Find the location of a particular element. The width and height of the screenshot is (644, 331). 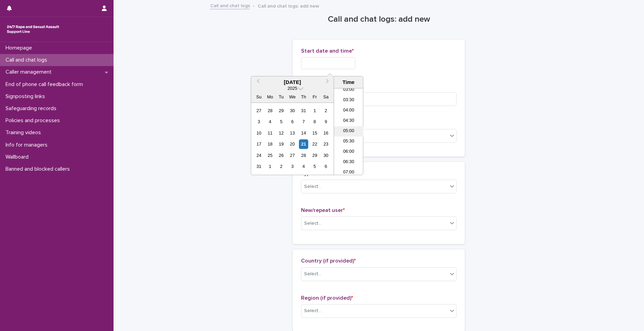

img: rhQMoQhaT3yELyF149Cw is located at coordinates (33, 29).